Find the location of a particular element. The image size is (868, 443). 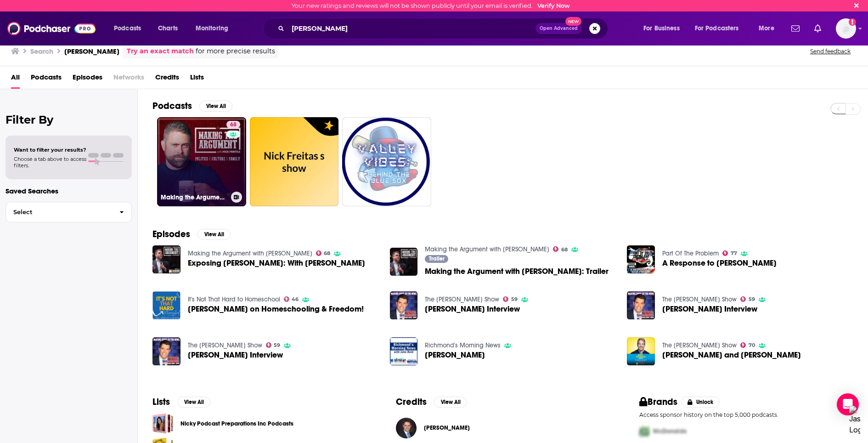

h2: Filter By is located at coordinates (68, 119).